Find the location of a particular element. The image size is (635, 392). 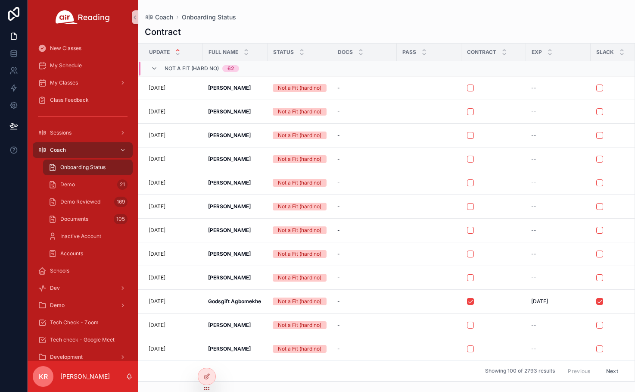

a: Demo is located at coordinates (83, 305).